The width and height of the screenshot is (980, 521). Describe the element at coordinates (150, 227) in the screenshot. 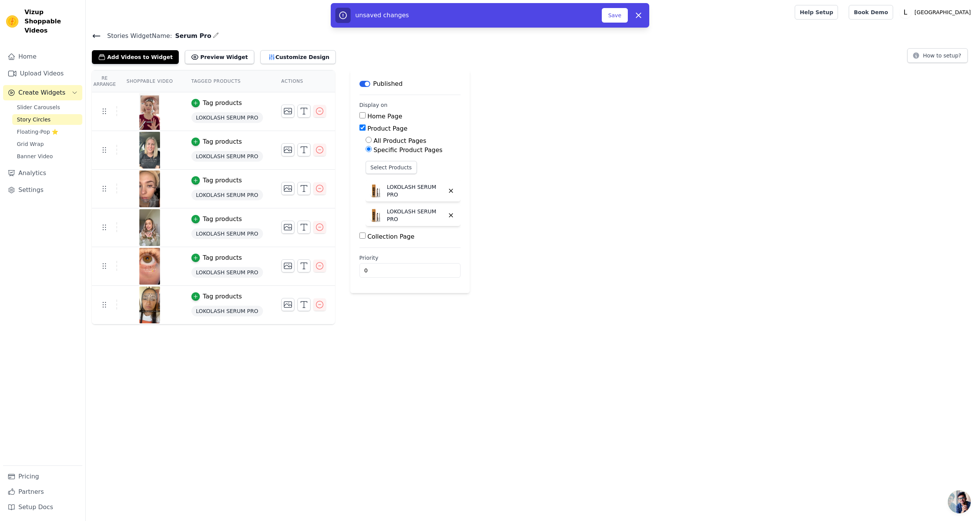

I see `img: tn-bb4888c5e5904190aee331e9b6cad729.png` at that location.